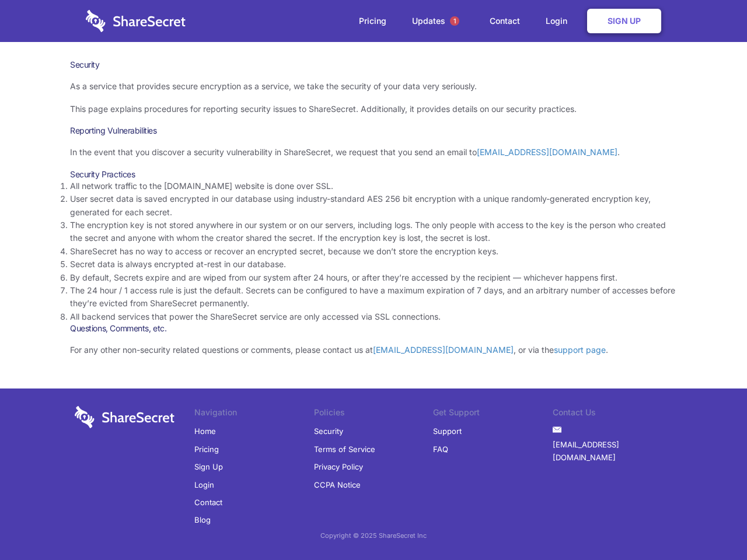  Describe the element at coordinates (374, 131) in the screenshot. I see `h3: Reporting Vulnerabilities` at that location.